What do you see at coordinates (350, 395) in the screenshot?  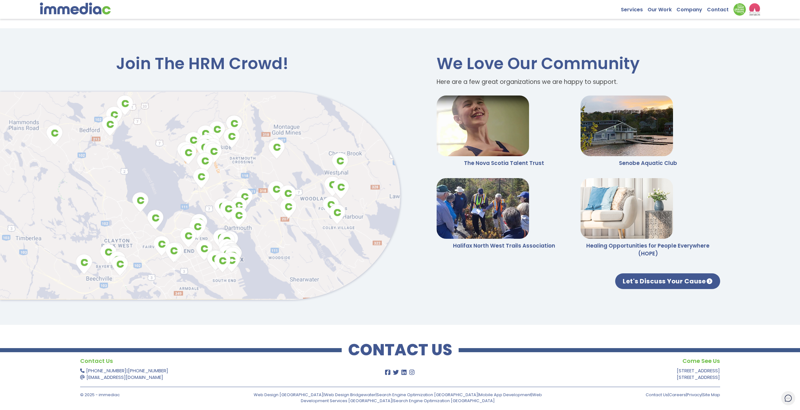 I see `a: Web Design Bridgewater` at bounding box center [350, 395].